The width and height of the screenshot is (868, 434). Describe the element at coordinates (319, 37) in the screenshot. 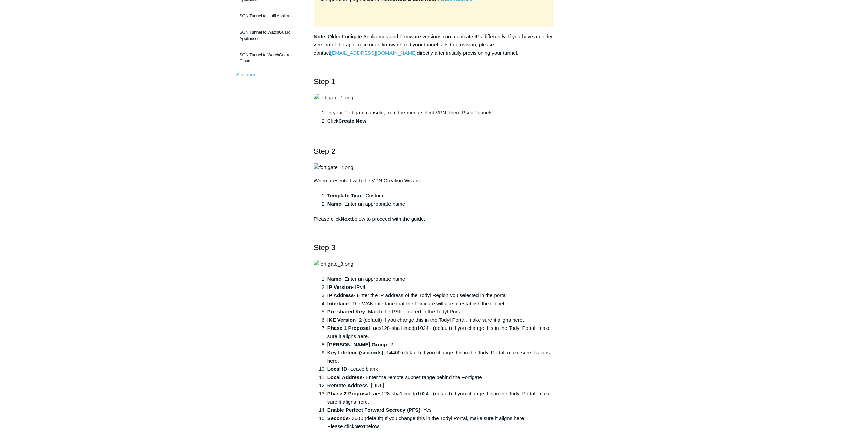

I see `strong: Note` at that location.